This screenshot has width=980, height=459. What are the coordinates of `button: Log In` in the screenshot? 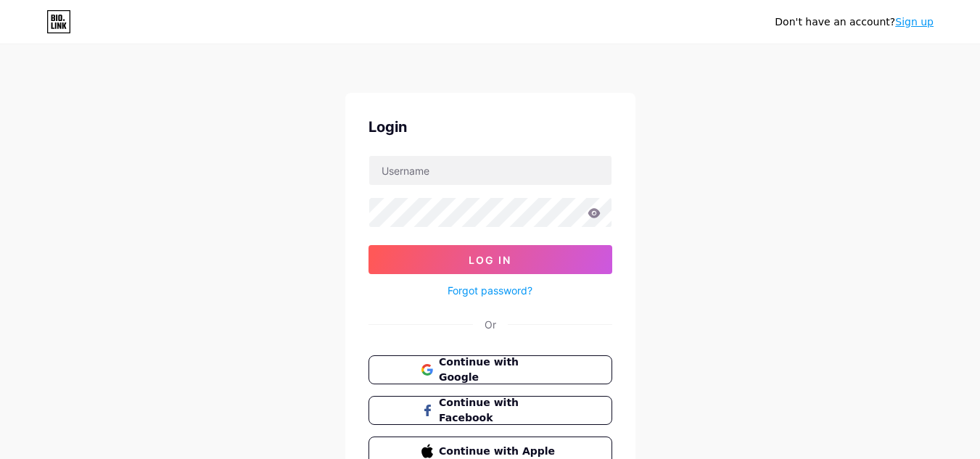 It's located at (491, 260).